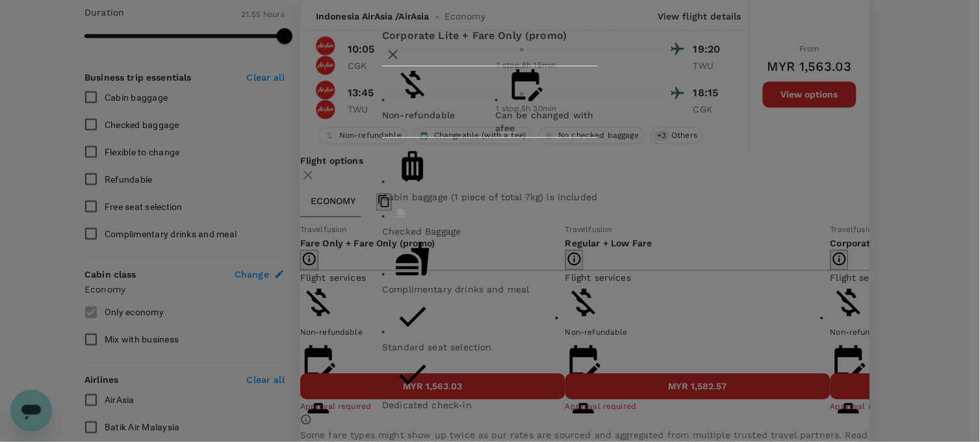 The image size is (980, 442). What do you see at coordinates (437, 347) in the screenshot?
I see `span: Standard seat selection` at bounding box center [437, 347].